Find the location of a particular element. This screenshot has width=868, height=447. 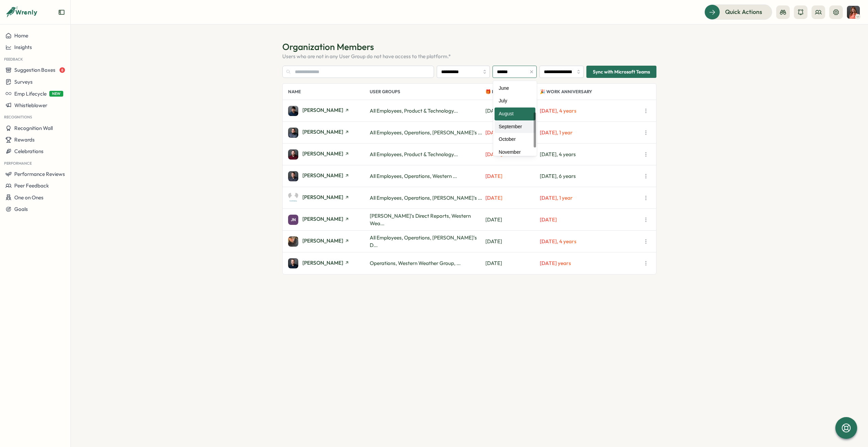

img: Alexander Mellerski is located at coordinates (293, 111).